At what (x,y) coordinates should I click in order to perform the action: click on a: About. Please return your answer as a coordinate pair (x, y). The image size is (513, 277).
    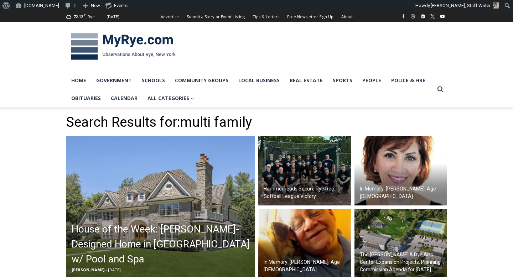
    Looking at the image, I should click on (347, 16).